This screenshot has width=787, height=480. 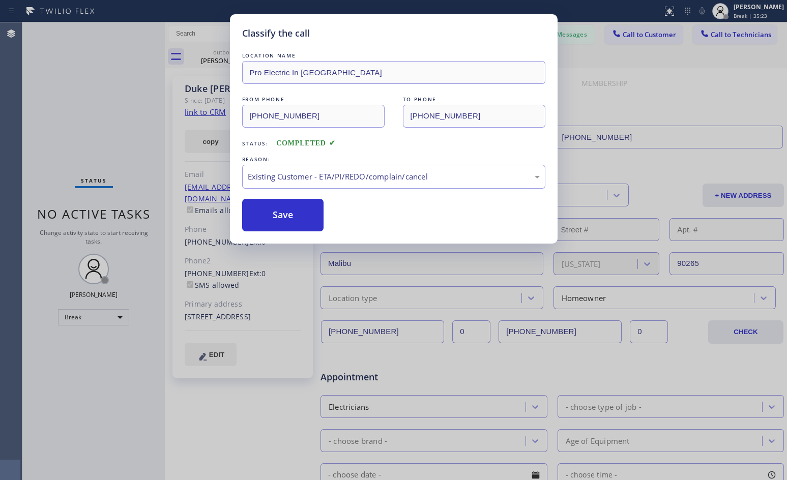 What do you see at coordinates (474, 116) in the screenshot?
I see `input: To phone` at bounding box center [474, 116].